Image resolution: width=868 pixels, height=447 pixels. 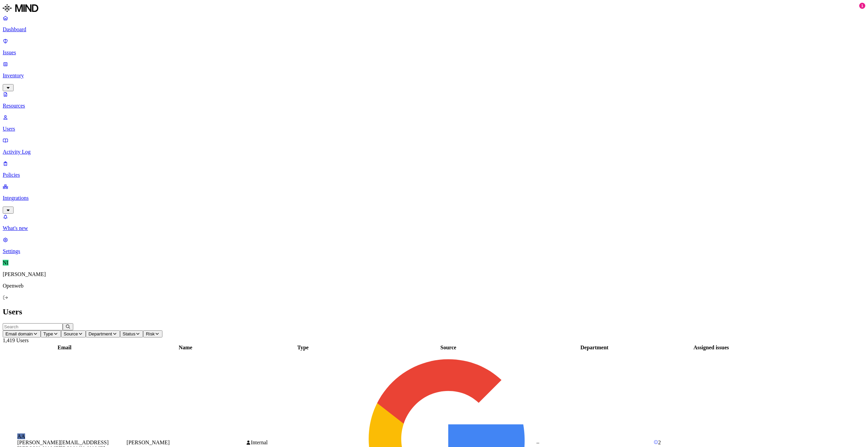 What do you see at coordinates (434, 198) in the screenshot?
I see `p: Integrations` at bounding box center [434, 198].